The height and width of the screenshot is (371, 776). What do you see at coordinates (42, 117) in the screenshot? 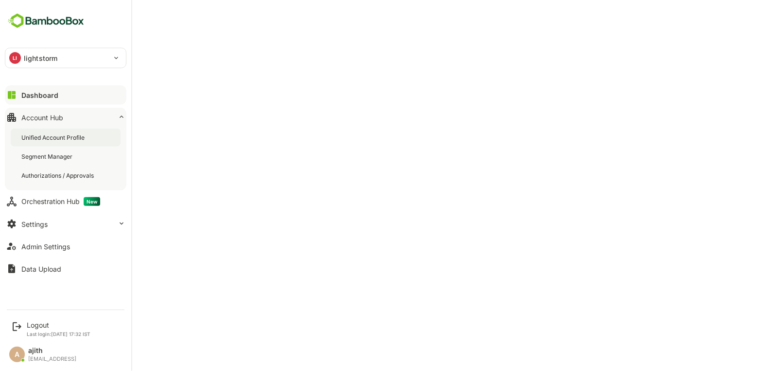
I see `div: Account Hub` at bounding box center [42, 117].